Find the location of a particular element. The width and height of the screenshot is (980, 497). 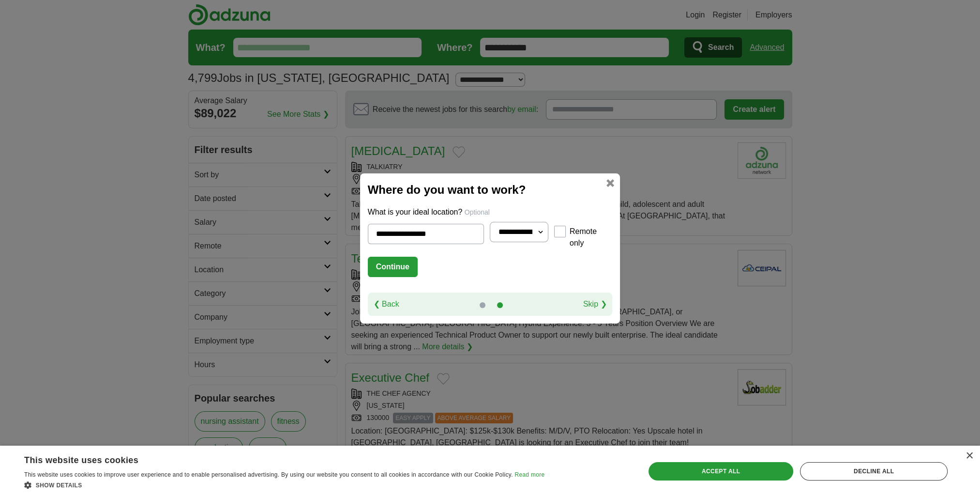

a: Read more, opens a new window is located at coordinates (529, 475).